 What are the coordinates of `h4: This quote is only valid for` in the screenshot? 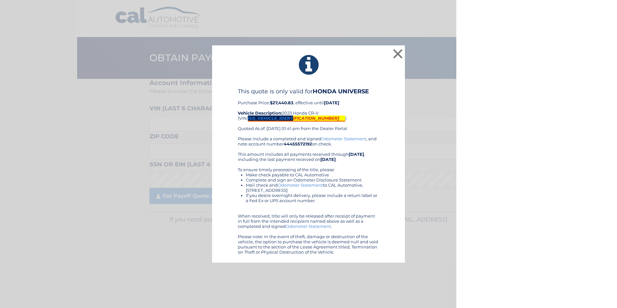 It's located at (308, 91).